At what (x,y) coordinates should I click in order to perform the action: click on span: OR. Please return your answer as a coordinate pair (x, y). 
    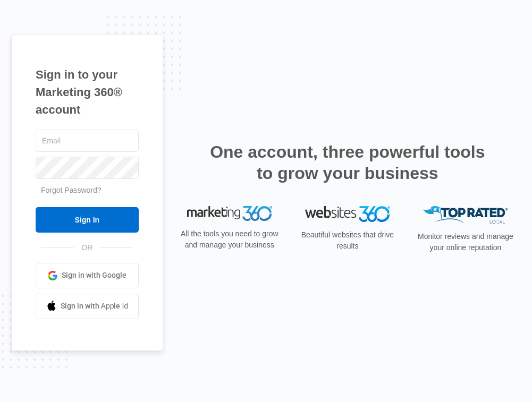
    Looking at the image, I should click on (87, 247).